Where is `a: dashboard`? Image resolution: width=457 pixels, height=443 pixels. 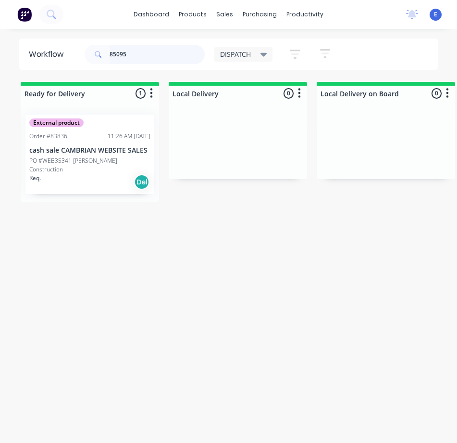
a: dashboard is located at coordinates (152, 14).